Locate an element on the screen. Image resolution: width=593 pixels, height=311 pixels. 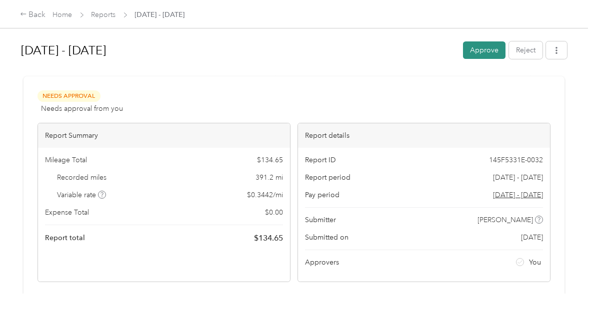
span: Go to pay period is located at coordinates (518, 195).